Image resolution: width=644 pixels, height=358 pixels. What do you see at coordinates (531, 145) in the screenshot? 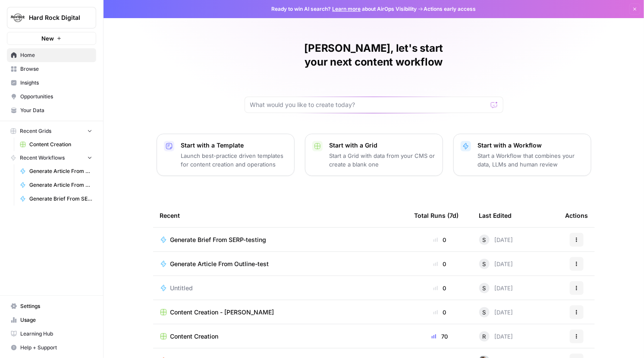
I see `p: Start with a Workflow` at bounding box center [531, 145].